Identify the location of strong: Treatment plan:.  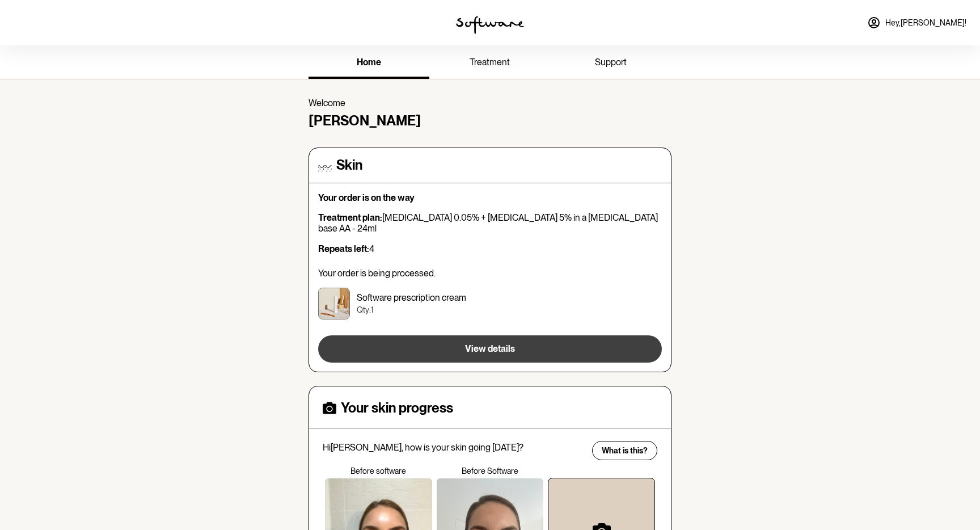
(350, 217).